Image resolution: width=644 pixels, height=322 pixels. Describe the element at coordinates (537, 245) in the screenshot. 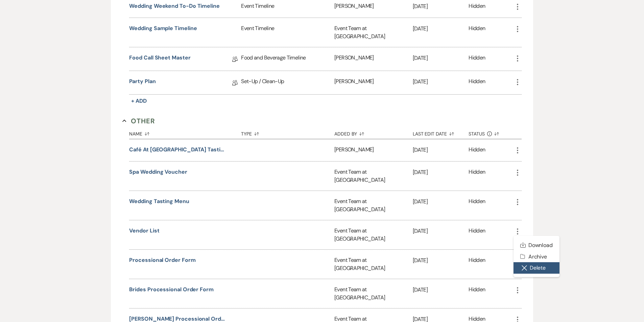

I see `a: Download` at that location.